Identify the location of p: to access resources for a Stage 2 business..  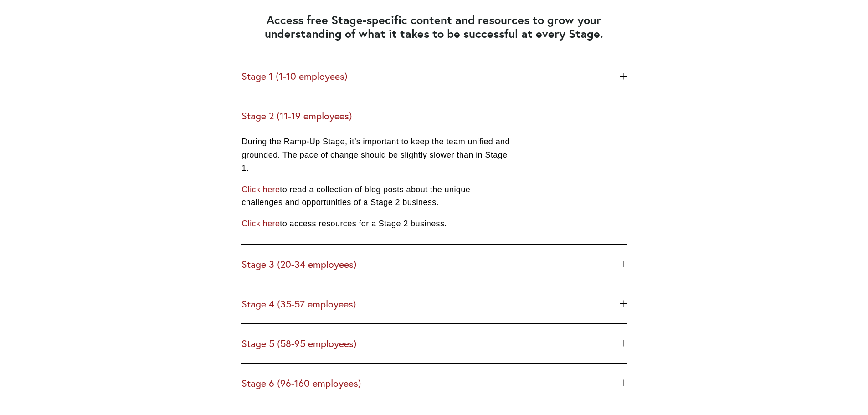
(376, 224).